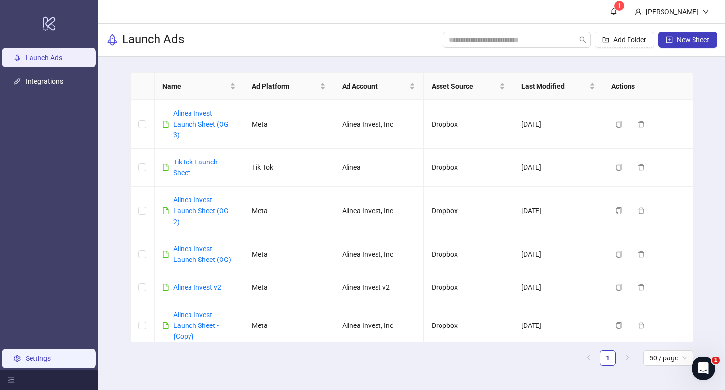 This screenshot has height=390, width=725. I want to click on th: Ad Platform, so click(289, 86).